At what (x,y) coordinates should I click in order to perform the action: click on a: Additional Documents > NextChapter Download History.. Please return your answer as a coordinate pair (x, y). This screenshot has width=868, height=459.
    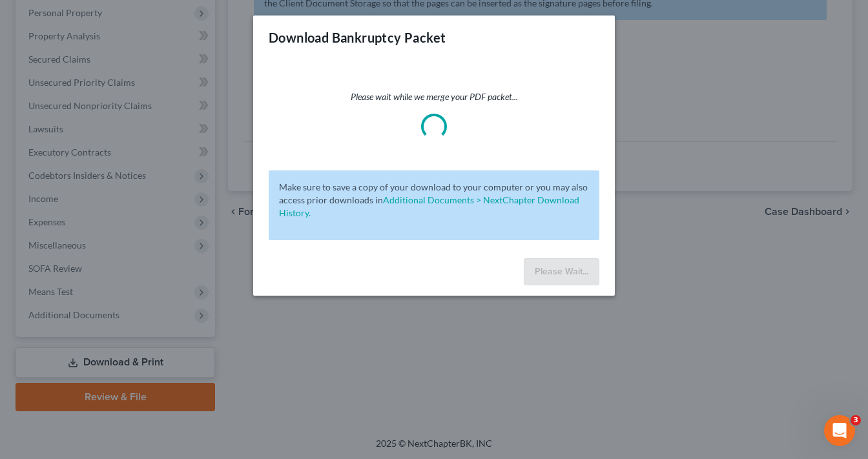
    Looking at the image, I should click on (429, 206).